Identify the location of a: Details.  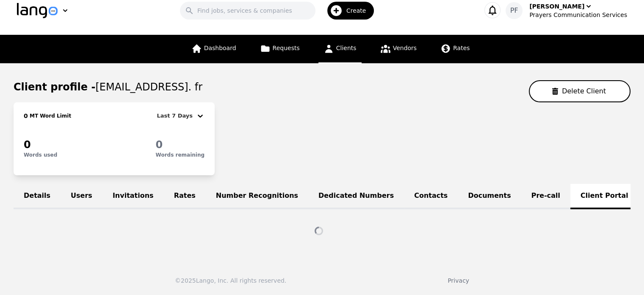
(37, 197).